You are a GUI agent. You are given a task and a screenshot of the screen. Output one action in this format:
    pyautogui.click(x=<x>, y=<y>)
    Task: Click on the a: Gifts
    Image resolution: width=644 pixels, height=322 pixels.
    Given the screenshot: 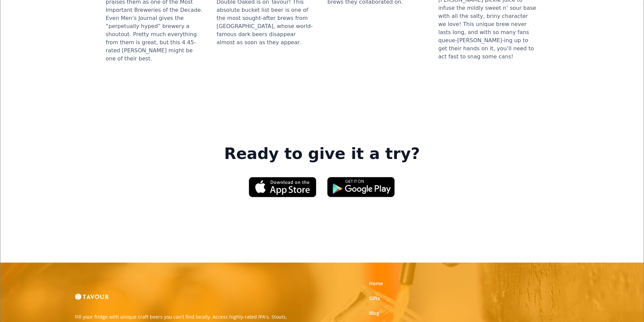 What is the action you would take?
    pyautogui.click(x=374, y=298)
    